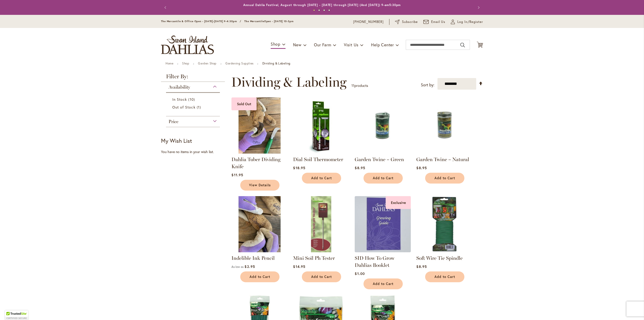  What do you see at coordinates (192, 99) in the screenshot?
I see `span: 10` at bounding box center [192, 99].